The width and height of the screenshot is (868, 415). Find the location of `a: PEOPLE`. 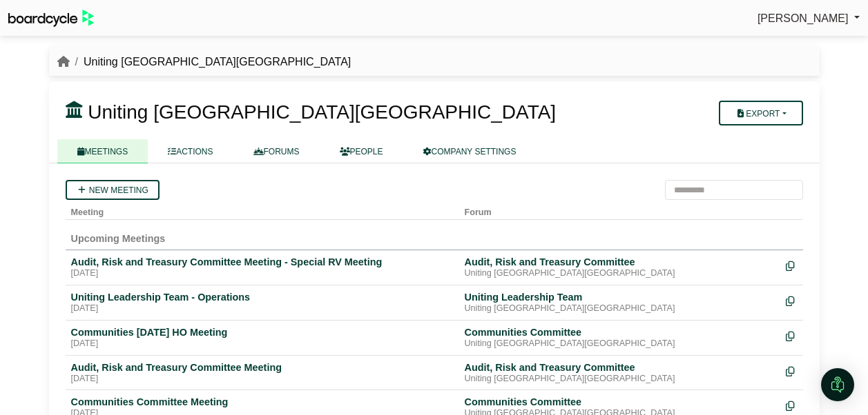

a: PEOPLE is located at coordinates (361, 151).